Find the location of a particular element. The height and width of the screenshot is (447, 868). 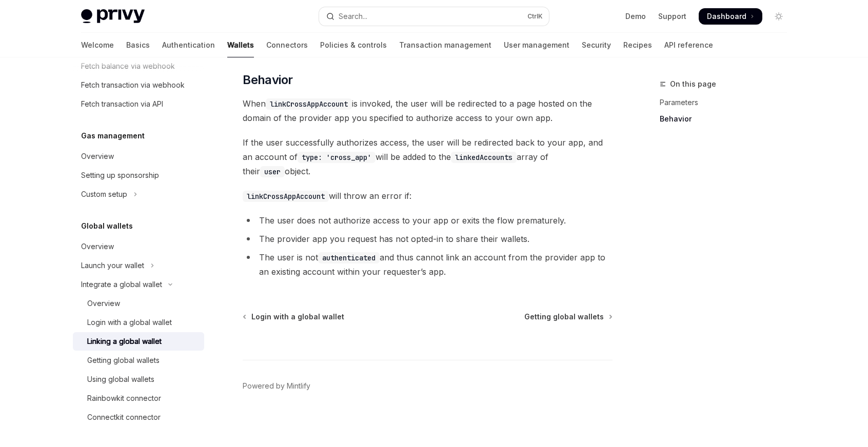

a: Basics is located at coordinates (138, 45).